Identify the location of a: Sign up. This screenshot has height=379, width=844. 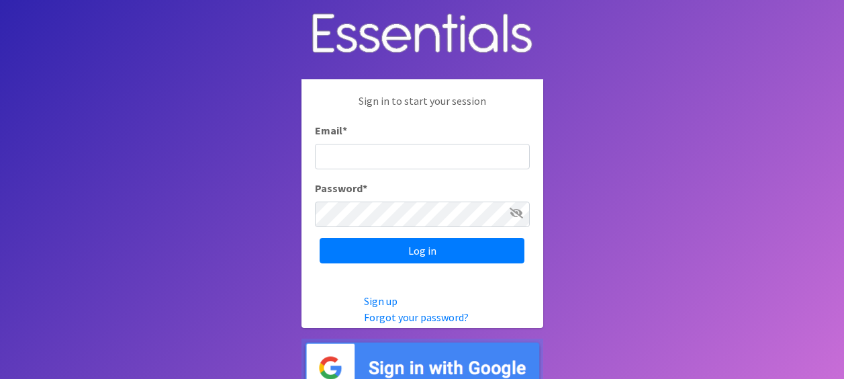
(381, 301).